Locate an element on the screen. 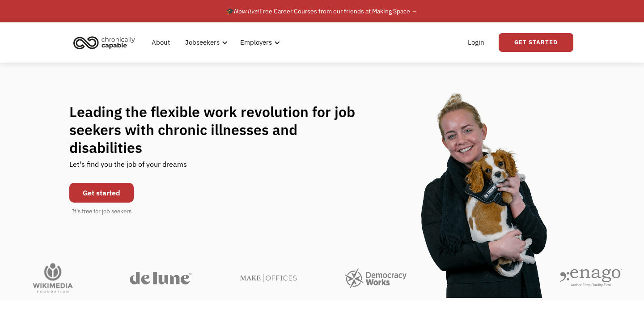  a: About is located at coordinates (161, 42).